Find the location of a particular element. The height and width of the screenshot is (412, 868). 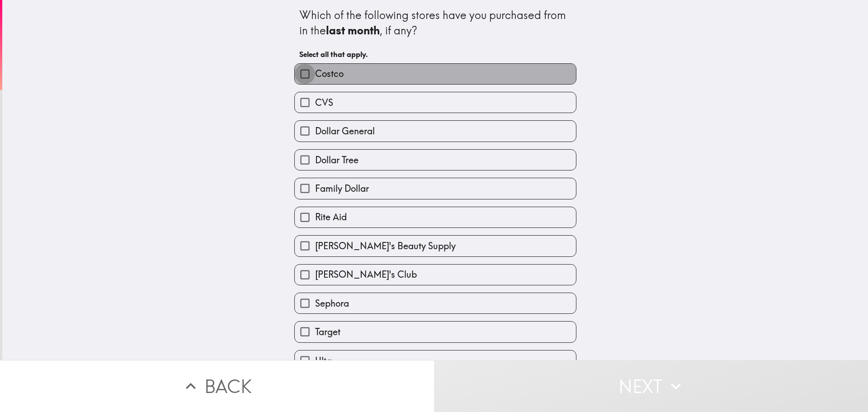

button: Dollar Tree is located at coordinates (435, 159).